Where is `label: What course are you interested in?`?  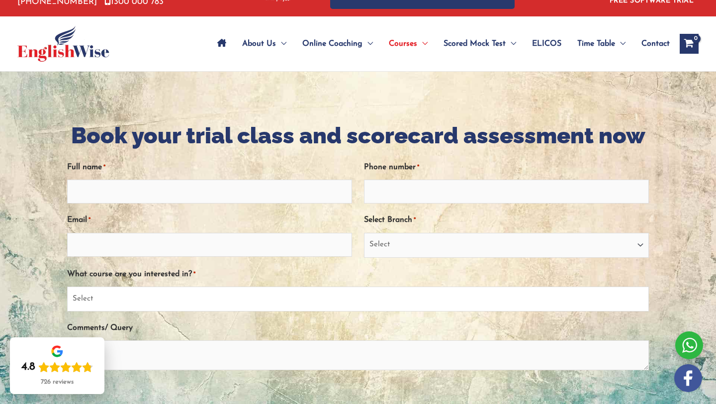 label: What course are you interested in? is located at coordinates (131, 274).